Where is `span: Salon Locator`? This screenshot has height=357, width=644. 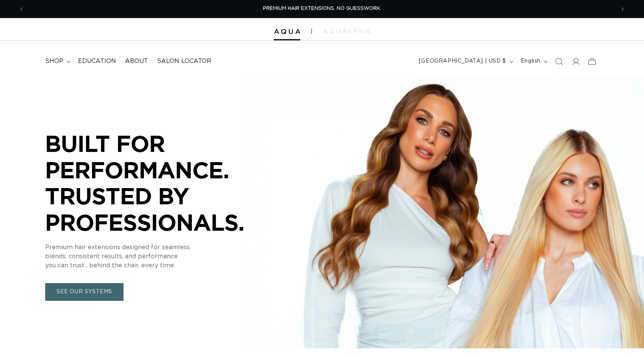
span: Salon Locator is located at coordinates (184, 61).